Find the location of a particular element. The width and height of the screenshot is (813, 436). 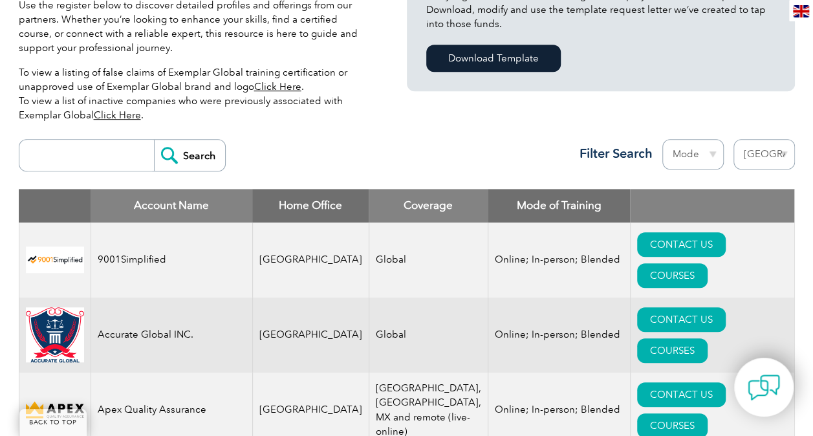

input: Search is located at coordinates (190, 155).